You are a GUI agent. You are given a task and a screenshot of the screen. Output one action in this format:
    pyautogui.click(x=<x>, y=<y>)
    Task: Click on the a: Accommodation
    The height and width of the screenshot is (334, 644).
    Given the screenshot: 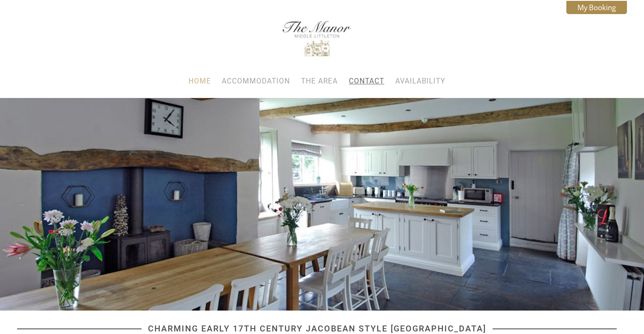 What is the action you would take?
    pyautogui.click(x=256, y=81)
    